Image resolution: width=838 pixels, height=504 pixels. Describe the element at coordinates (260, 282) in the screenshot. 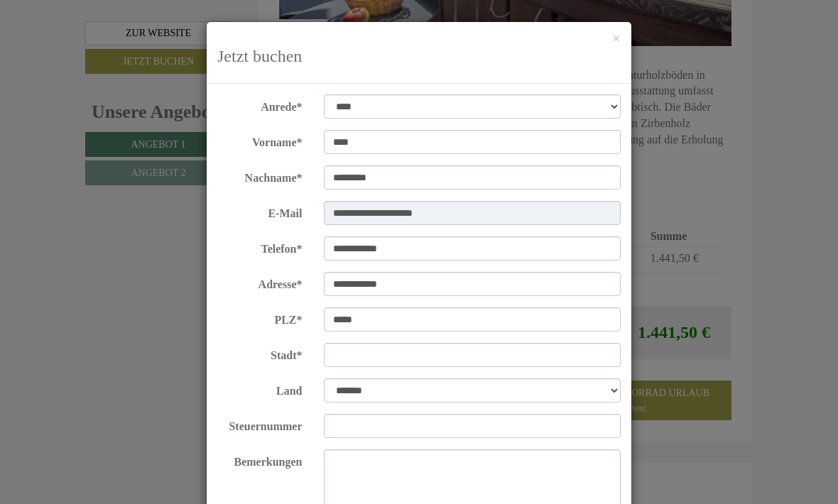

I see `label: Adresse*` at that location.